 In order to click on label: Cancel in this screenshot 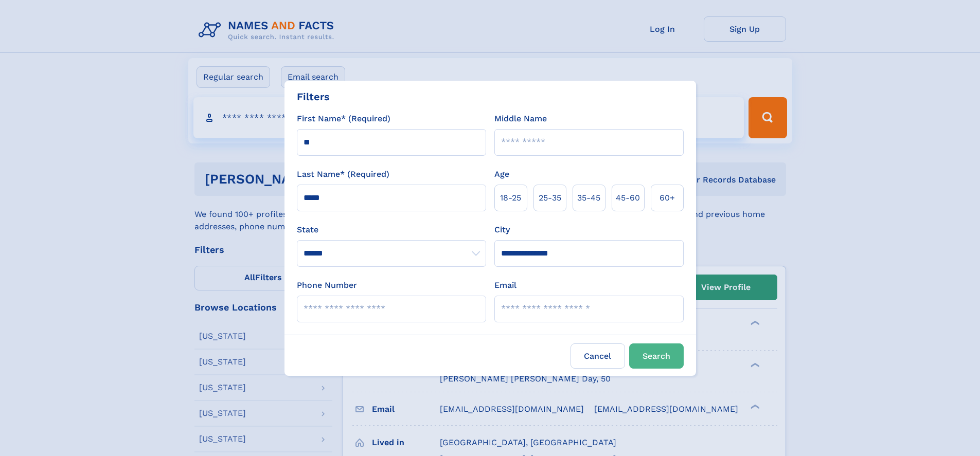, I will do `click(598, 356)`.